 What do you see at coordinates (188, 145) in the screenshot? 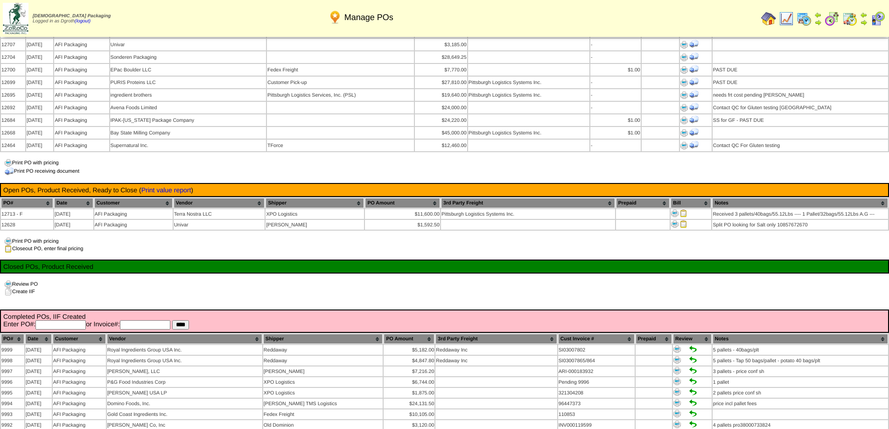
I see `td: Supernatural Inc.` at bounding box center [188, 145].